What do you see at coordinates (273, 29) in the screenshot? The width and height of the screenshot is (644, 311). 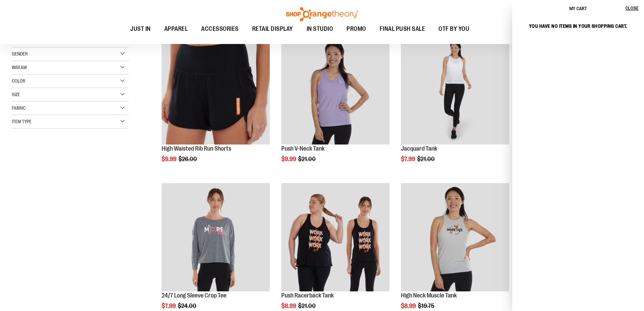 I see `a: RETAIL DISPLAY` at bounding box center [273, 29].